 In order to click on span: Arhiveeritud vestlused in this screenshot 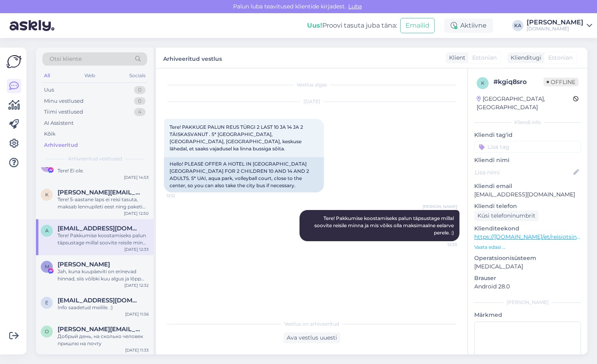, I will do `click(95, 159)`.